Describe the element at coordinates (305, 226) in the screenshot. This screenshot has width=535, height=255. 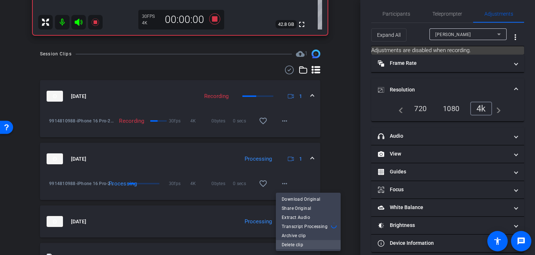
I see `span: Transcript Processing` at that location.